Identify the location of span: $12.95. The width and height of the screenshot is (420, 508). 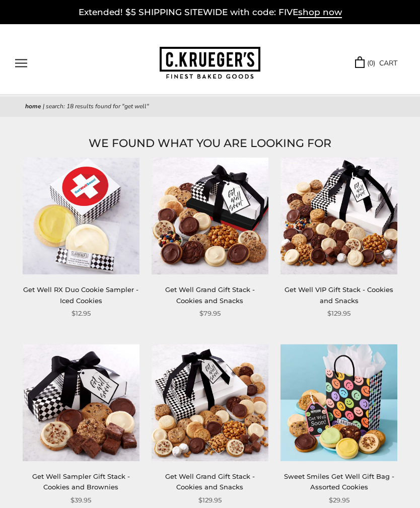
(81, 313).